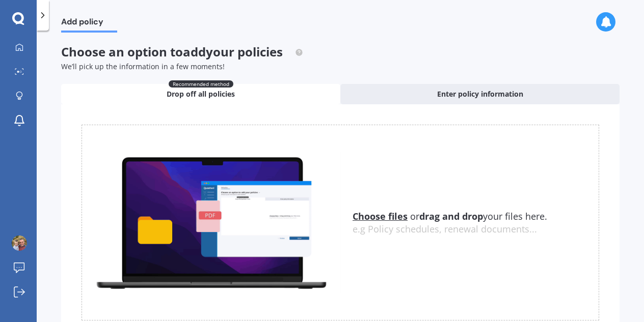  I want to click on b: drag and drop, so click(451, 216).